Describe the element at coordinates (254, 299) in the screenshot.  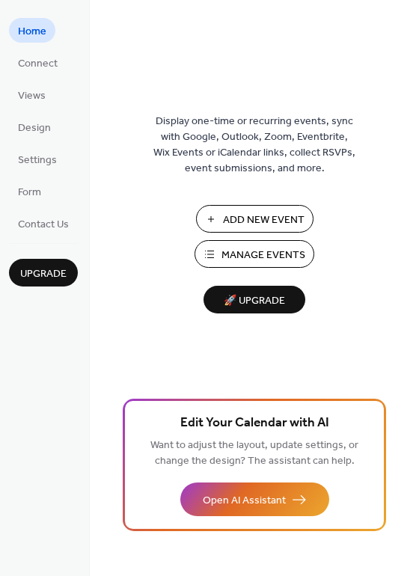
I see `button: 🚀 Upgrade` at that location.